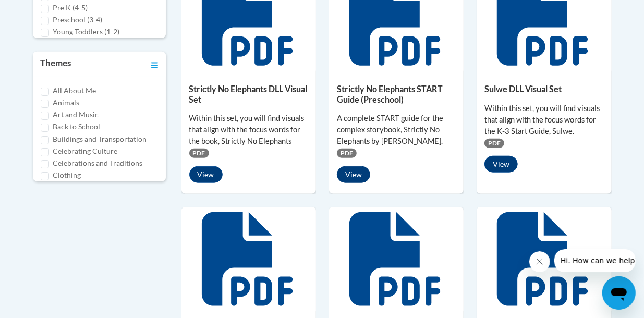 The height and width of the screenshot is (318, 644). What do you see at coordinates (86, 151) in the screenshot?
I see `label: Celebrating Culture` at bounding box center [86, 151].